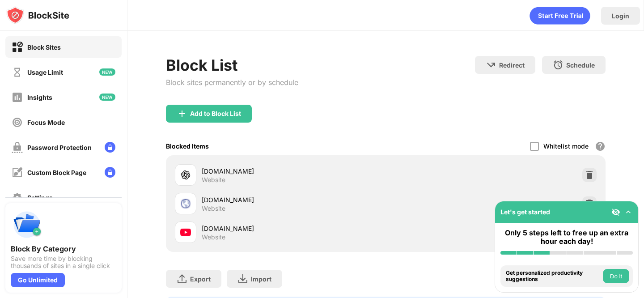 The height and width of the screenshot is (298, 644). What do you see at coordinates (232, 65) in the screenshot?
I see `div: Block List` at bounding box center [232, 65].